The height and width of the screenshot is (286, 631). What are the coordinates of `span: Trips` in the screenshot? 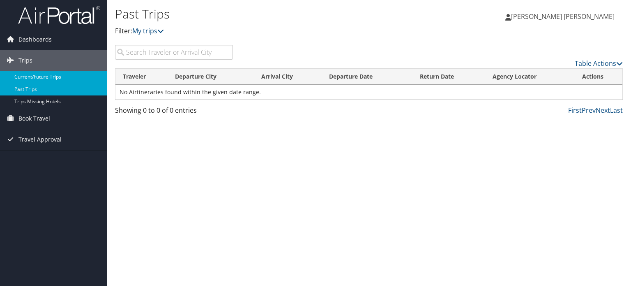 It's located at (25, 60).